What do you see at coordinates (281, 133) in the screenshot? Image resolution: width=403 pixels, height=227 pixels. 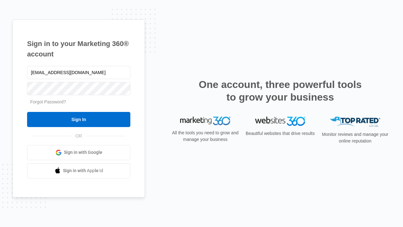 I see `p: Beautiful websites that drive results` at bounding box center [281, 133].